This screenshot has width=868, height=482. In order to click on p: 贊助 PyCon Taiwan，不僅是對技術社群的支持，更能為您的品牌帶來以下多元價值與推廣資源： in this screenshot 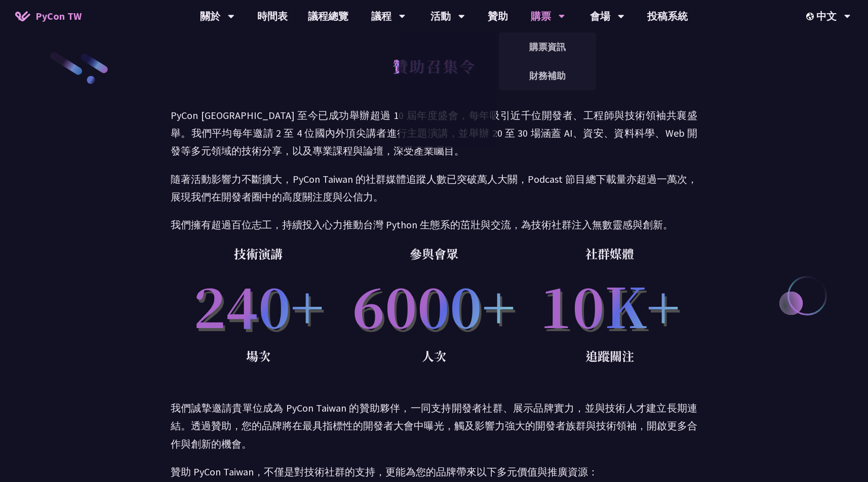, I will do `click(434, 472)`.